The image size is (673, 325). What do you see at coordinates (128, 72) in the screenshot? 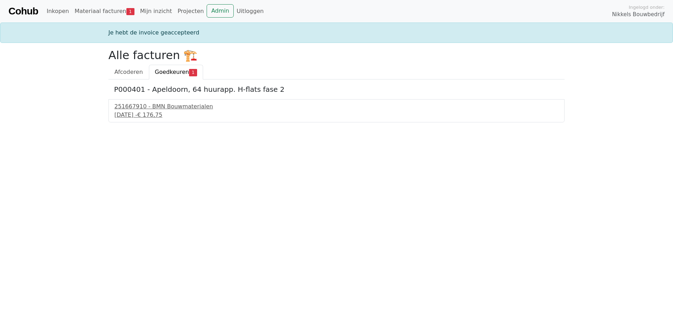
I see `a: Afcoderen` at bounding box center [128, 72].